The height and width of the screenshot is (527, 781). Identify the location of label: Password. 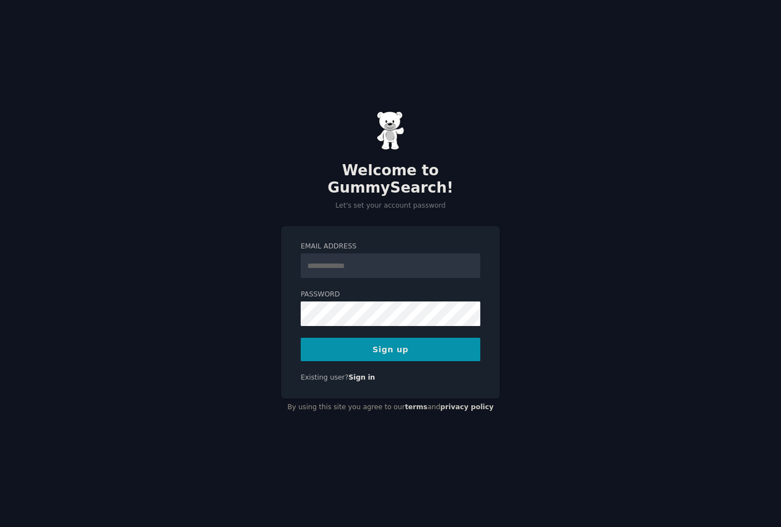
(390, 295).